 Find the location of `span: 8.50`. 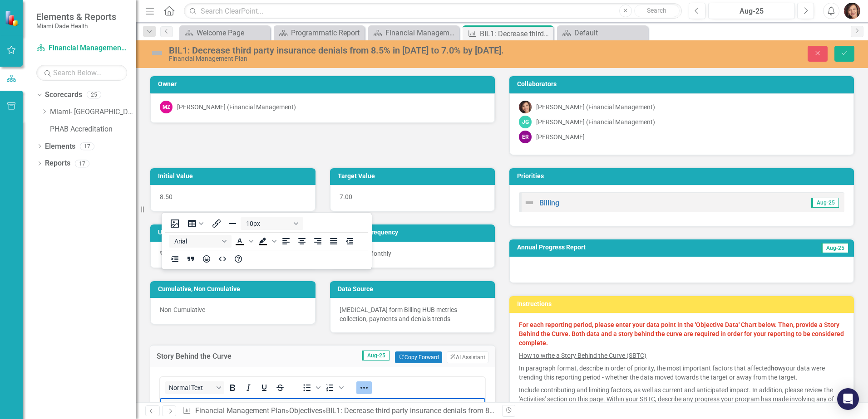

span: 8.50 is located at coordinates (166, 197).